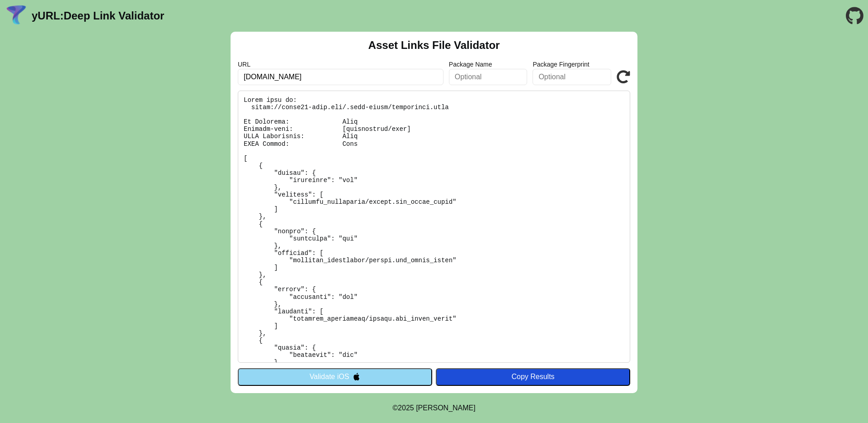 This screenshot has height=423, width=868. I want to click on button: Validate iOS, so click(335, 376).